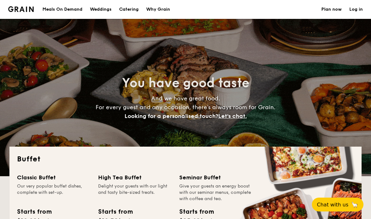 Image resolution: width=371 pixels, height=219 pixels. Describe the element at coordinates (54, 193) in the screenshot. I see `div: Our very popular buffet dishes, complete with set-up.` at that location.